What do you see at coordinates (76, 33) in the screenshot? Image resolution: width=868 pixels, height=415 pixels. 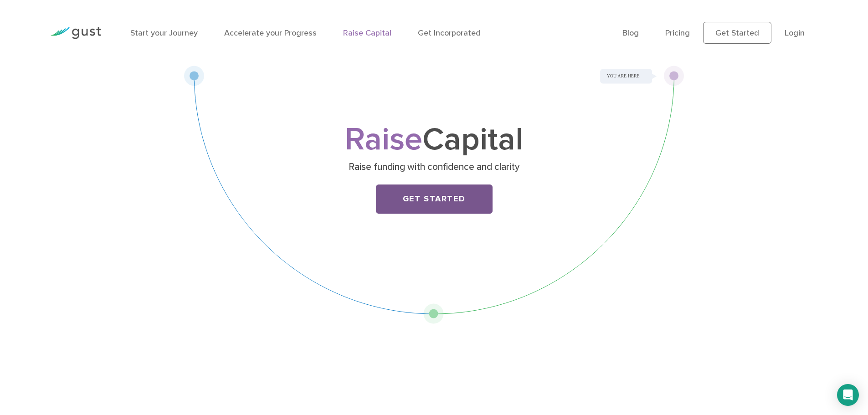 I see `img: Gust Logo` at bounding box center [76, 33].